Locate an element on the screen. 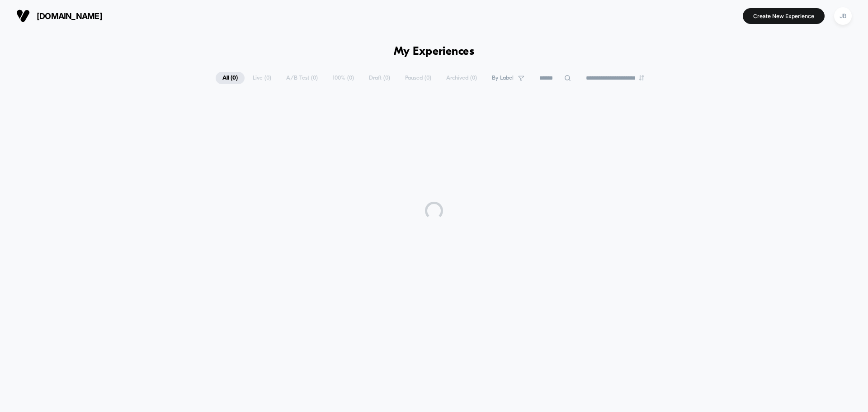 The width and height of the screenshot is (868, 412). h1: My Experiences is located at coordinates (434, 52).